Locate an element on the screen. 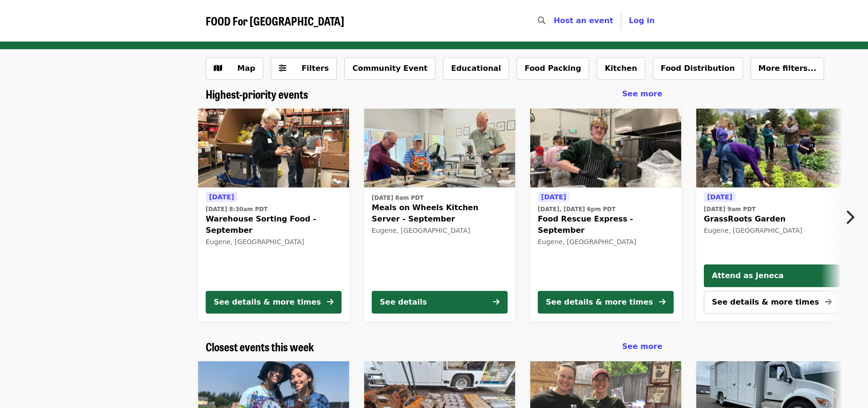 This screenshot has width=868, height=408. div: Highest-priority events is located at coordinates (434, 94).